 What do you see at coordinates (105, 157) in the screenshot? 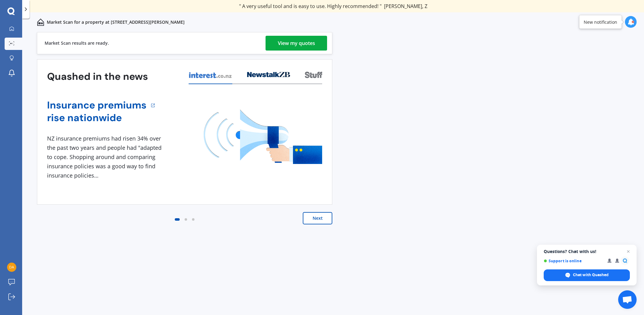
I see `div: NZ insurance premiums had risen 34% over the past two years and people had "adapted to cope. Shop...` at bounding box center [105, 157].